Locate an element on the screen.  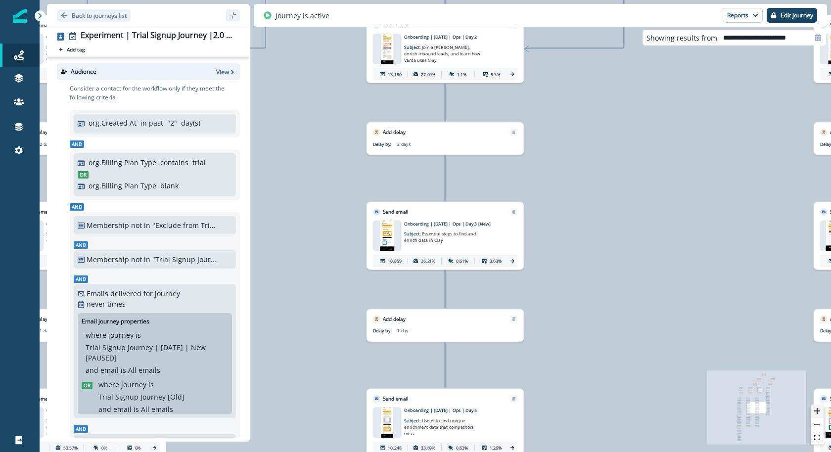
p: Email journey properties is located at coordinates (115, 321).